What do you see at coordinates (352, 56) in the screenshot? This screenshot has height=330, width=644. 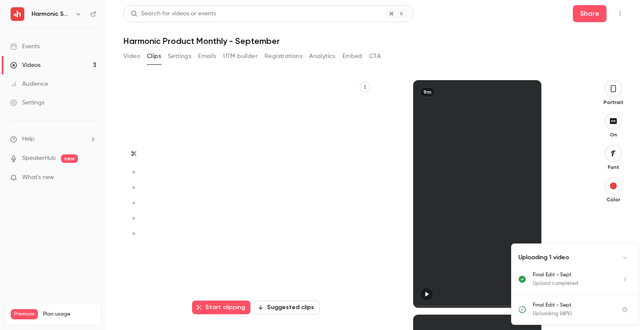 I see `button: Embed` at bounding box center [352, 56].